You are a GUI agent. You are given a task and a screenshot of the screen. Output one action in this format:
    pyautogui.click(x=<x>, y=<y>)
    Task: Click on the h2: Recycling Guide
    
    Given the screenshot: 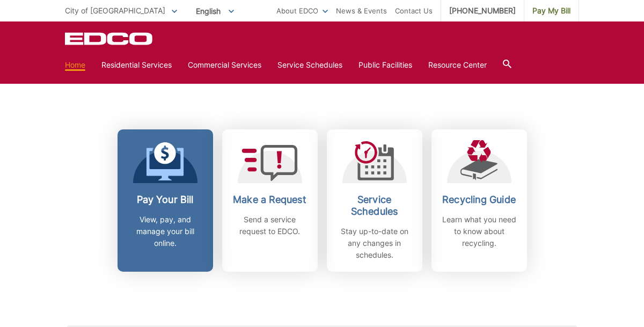 What is the action you would take?
    pyautogui.click(x=480, y=200)
    